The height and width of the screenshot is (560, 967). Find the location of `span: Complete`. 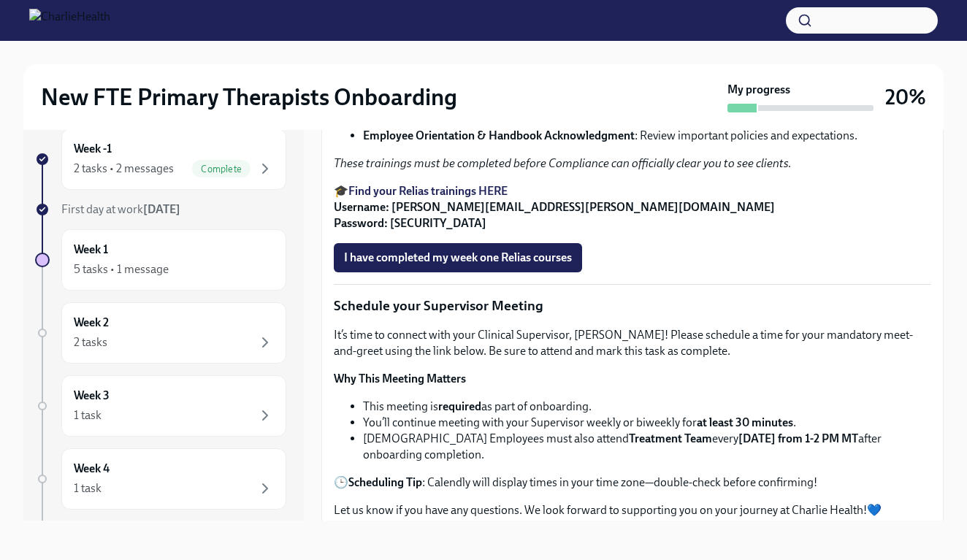

span: Complete is located at coordinates (221, 169).